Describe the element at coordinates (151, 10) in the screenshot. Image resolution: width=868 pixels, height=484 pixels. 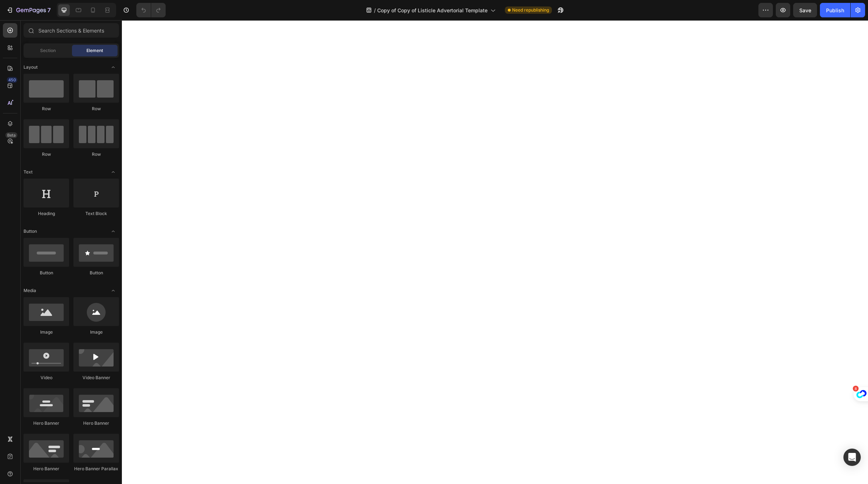
I see `div: Undo/Redo` at that location.